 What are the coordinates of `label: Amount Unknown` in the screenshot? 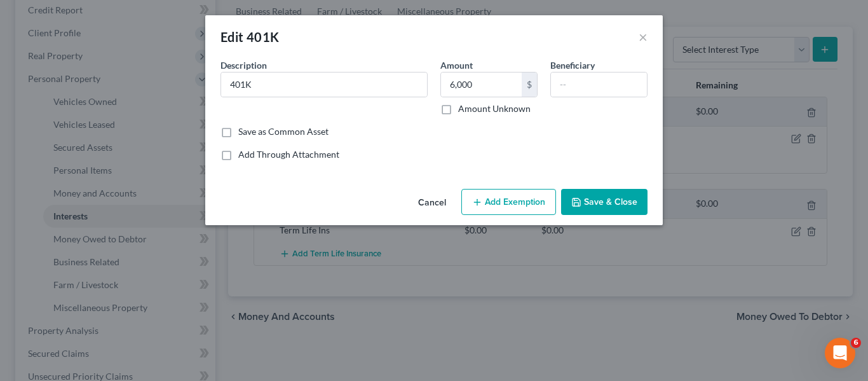 It's located at (495, 109).